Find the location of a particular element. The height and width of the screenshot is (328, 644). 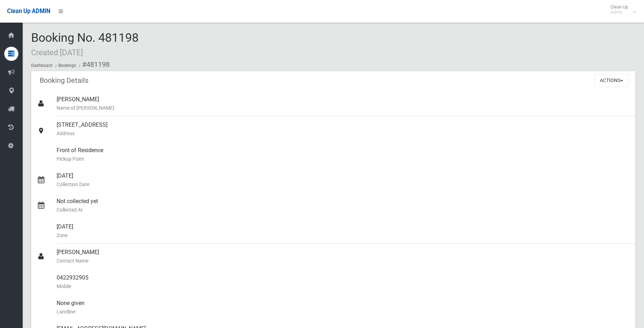

button: Actions is located at coordinates (611, 80).